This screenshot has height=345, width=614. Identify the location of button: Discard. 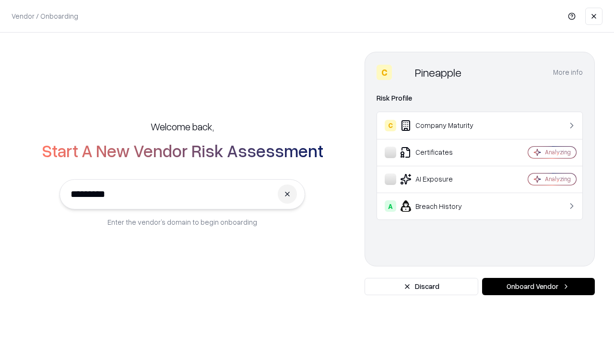
(421, 287).